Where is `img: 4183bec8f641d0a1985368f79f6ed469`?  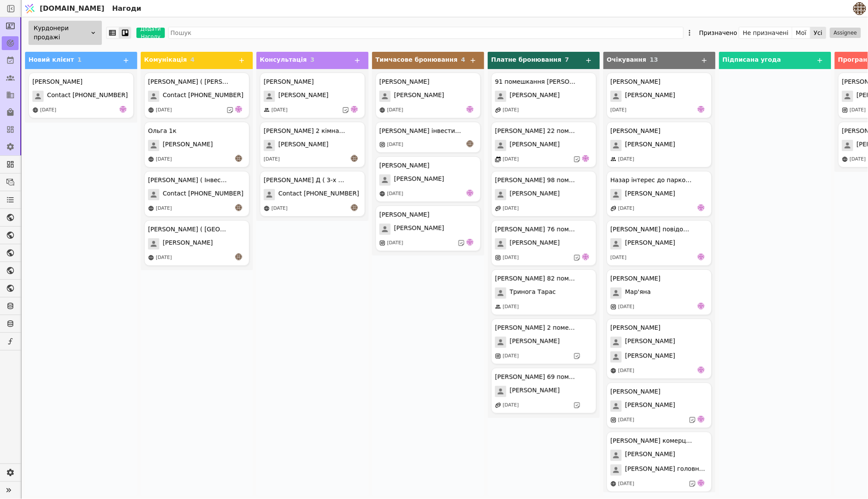 img: 4183bec8f641d0a1985368f79f6ed469 is located at coordinates (860, 8).